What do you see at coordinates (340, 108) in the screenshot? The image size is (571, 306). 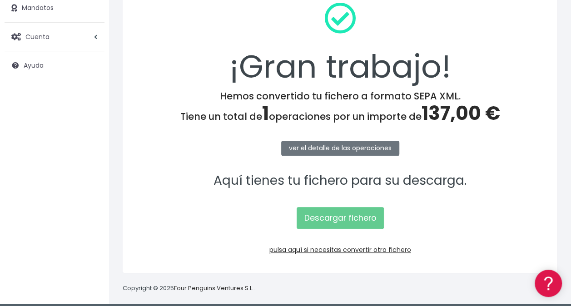 I see `h4: Hemos convertido tu fichero a formato SEPA XML. Tiene un total de operaciones por un importe de` at bounding box center [340, 108].